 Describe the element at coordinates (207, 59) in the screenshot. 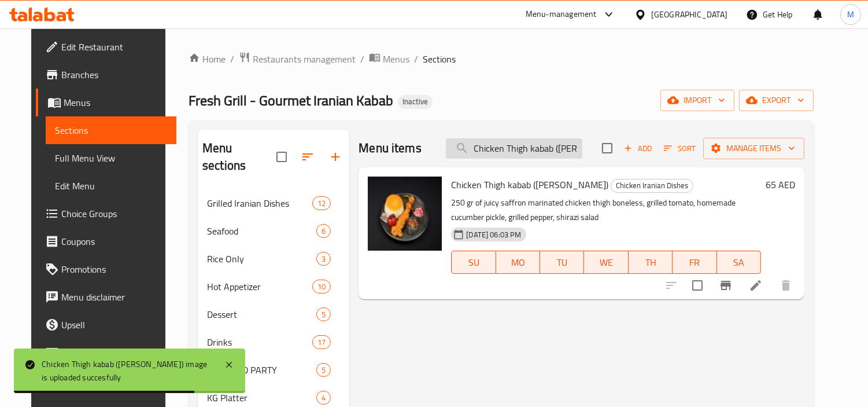

I see `a: Home` at that location.